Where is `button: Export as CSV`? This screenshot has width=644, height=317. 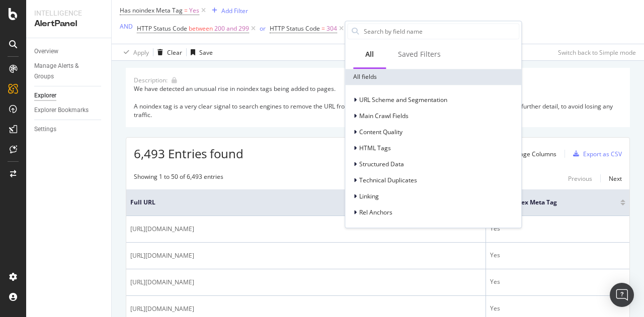
button: Export as CSV is located at coordinates (595, 153).